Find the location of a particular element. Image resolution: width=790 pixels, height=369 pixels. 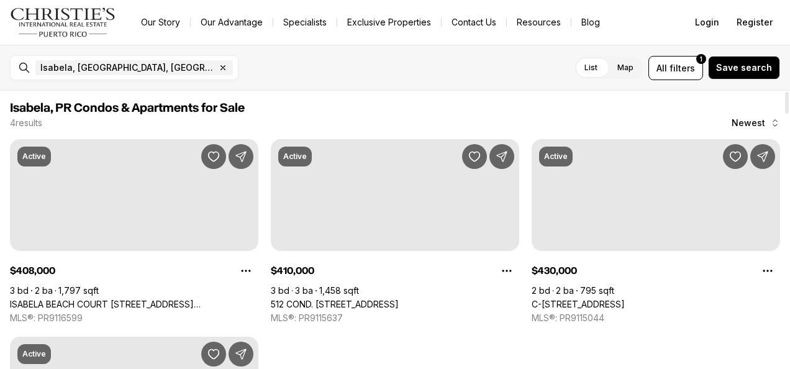

button: Register is located at coordinates (755, 22).